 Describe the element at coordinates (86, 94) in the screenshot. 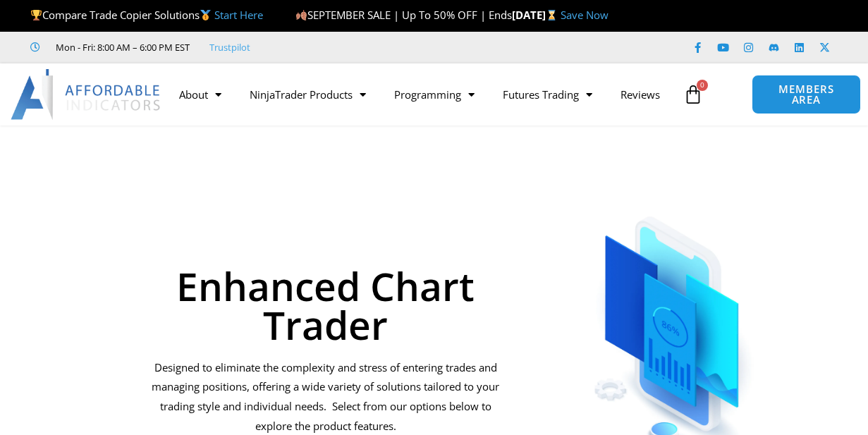

I see `img: LogoAI | Affordable Indicators – NinjaTrader` at that location.